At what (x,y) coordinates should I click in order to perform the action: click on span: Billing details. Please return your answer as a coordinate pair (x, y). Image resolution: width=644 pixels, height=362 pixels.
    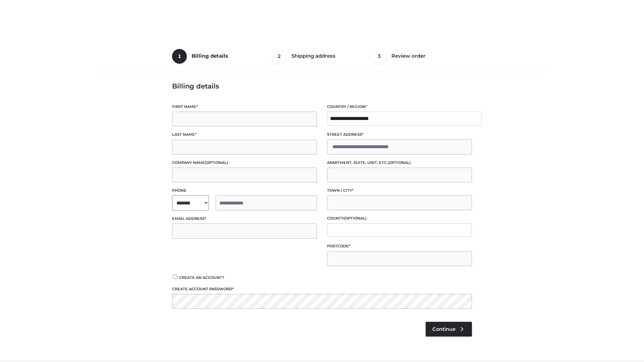
    Looking at the image, I should click on (210, 55).